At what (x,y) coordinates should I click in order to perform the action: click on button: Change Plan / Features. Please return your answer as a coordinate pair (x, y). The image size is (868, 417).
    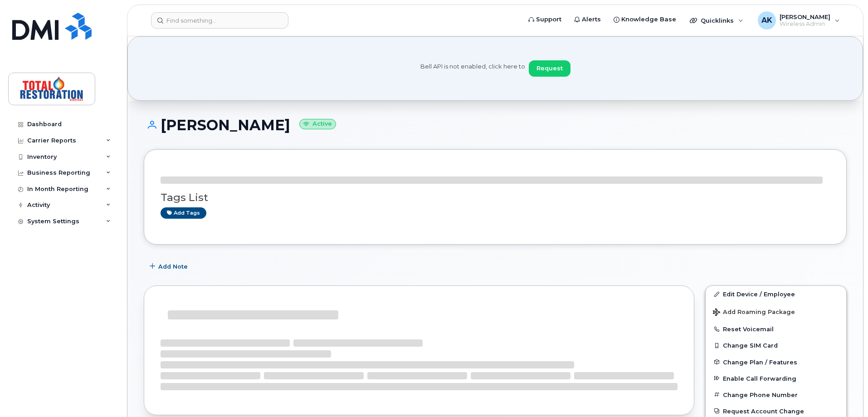
    Looking at the image, I should click on (776, 362).